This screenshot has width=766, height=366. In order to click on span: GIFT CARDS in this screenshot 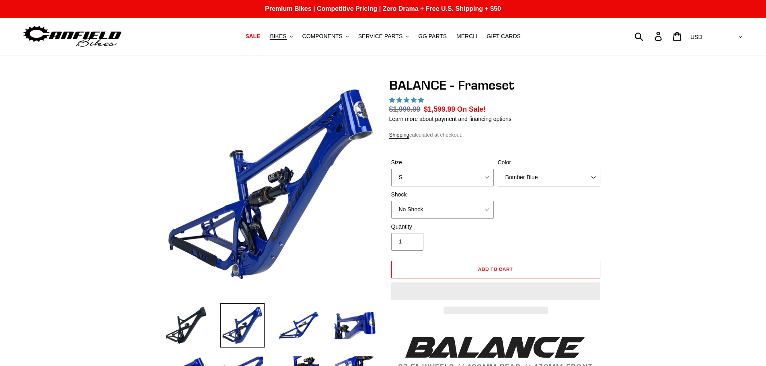, I will do `click(503, 36)`.